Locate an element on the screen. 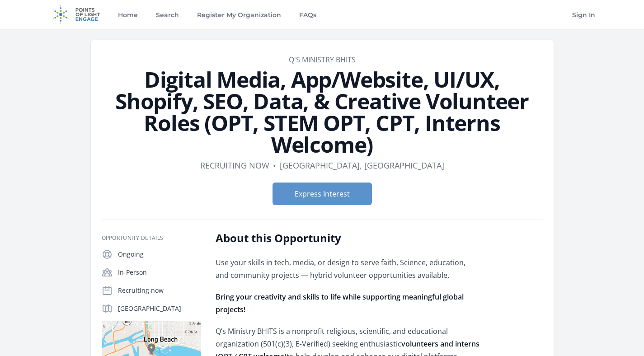 The image size is (644, 356). p: Recruiting now is located at coordinates (160, 291).